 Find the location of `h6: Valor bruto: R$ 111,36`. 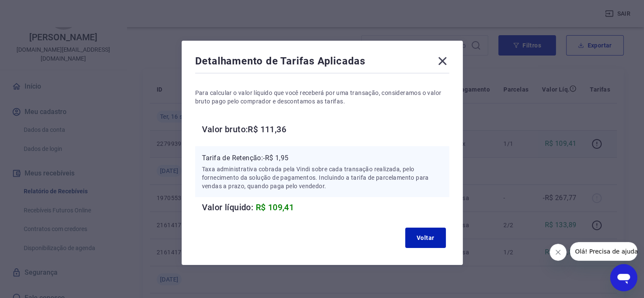

h6: Valor bruto: R$ 111,36 is located at coordinates (325, 130).